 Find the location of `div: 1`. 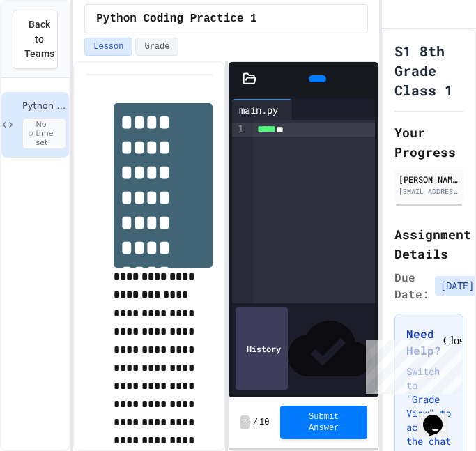

div: 1 is located at coordinates (239, 129).